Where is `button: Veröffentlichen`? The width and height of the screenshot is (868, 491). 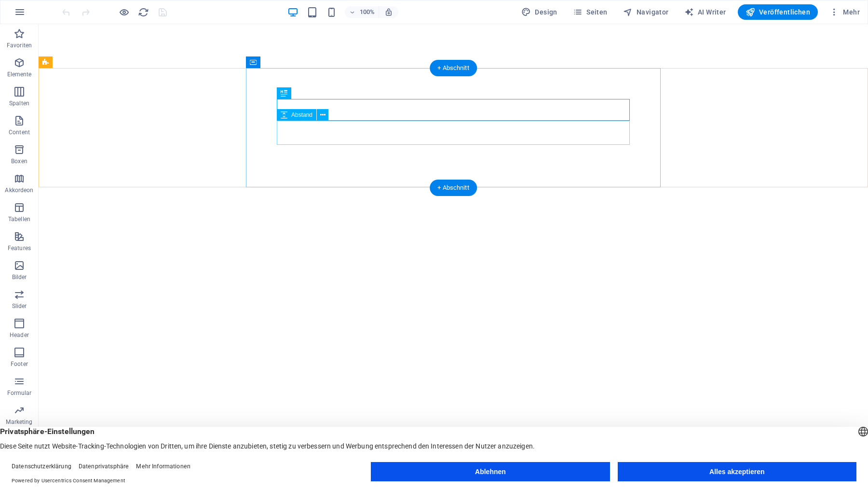
button: Veröffentlichen is located at coordinates (778, 12).